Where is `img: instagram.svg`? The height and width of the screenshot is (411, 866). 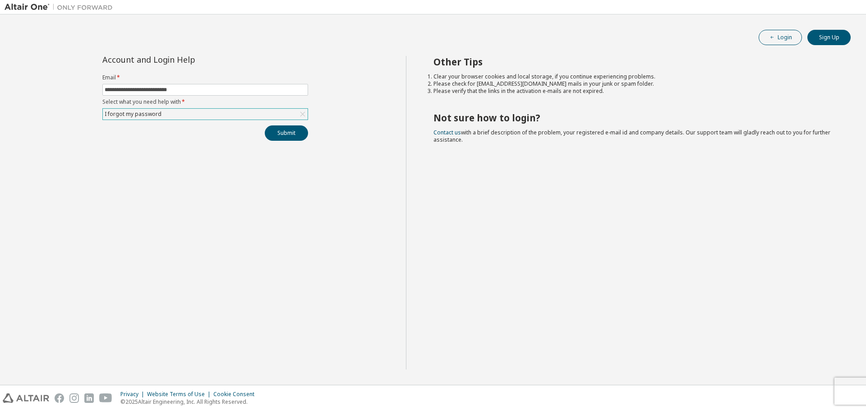 img: instagram.svg is located at coordinates (74, 398).